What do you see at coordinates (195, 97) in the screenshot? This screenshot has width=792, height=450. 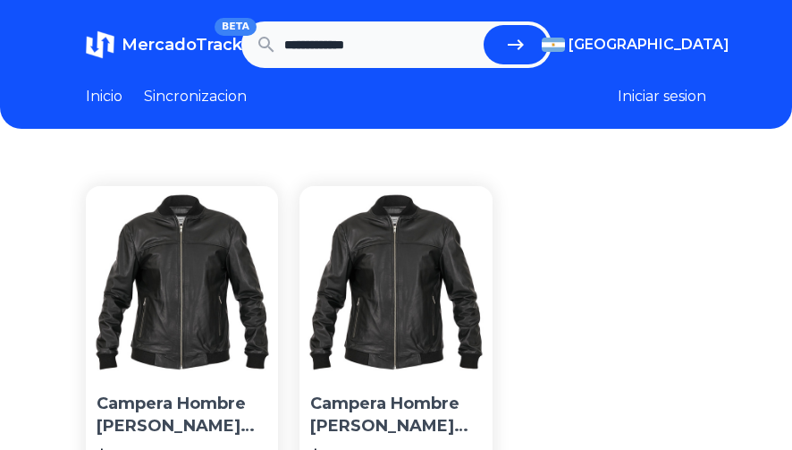 I see `a: Sincronizacion` at bounding box center [195, 97].